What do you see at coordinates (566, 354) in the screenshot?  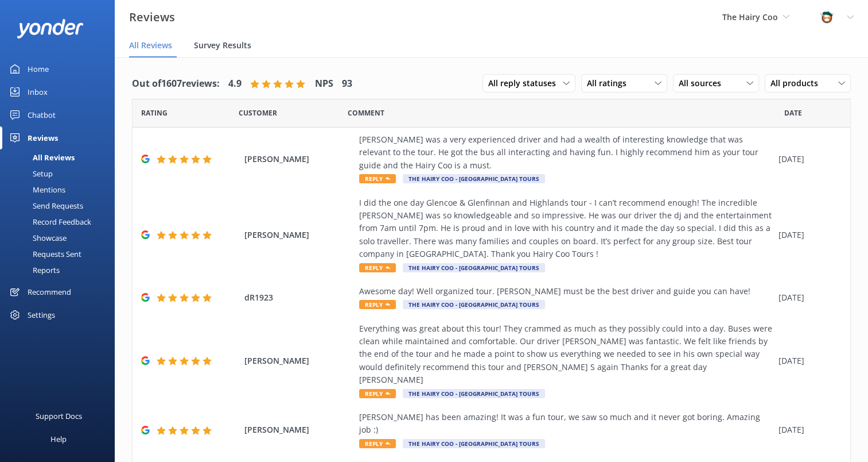 I see `div: Everything was great about this tour! They crammed as much as they possibly could into a day. Bus...` at bounding box center [566, 354].